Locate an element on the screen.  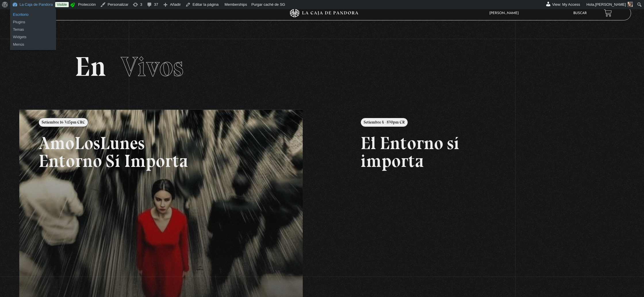
a: Escritorio is located at coordinates (33, 15).